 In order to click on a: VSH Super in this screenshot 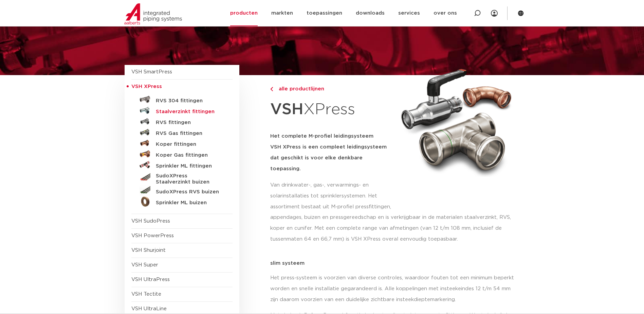, I will do `click(144, 264)`.